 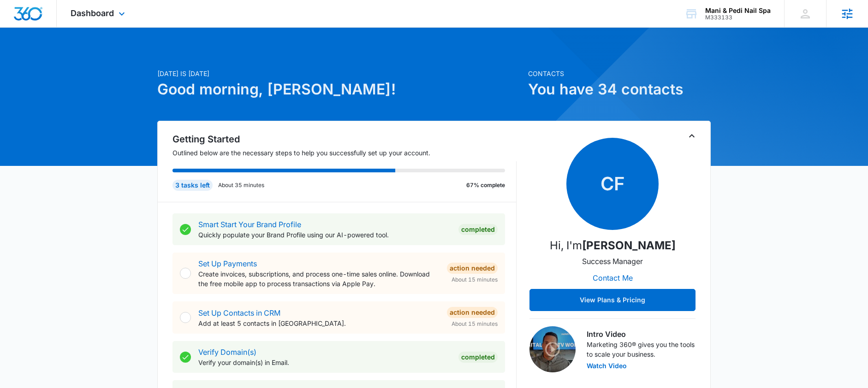 I want to click on div: account name, so click(x=738, y=11).